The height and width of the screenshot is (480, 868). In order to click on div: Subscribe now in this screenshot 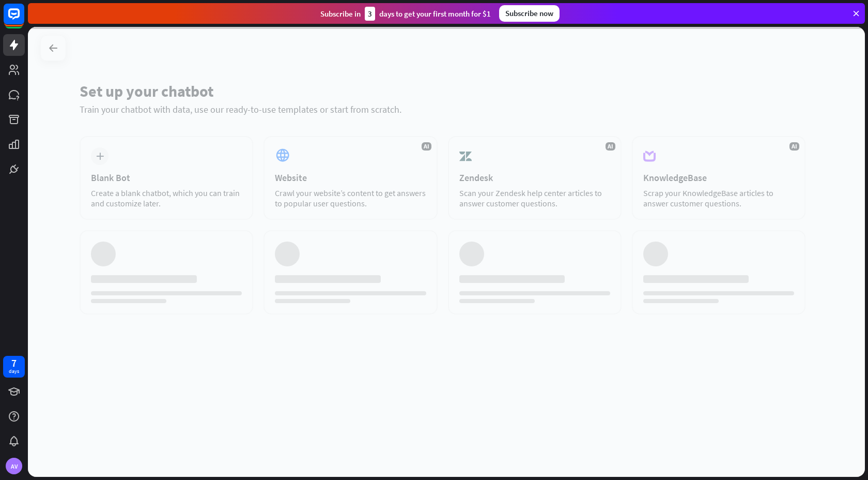, I will do `click(529, 13)`.